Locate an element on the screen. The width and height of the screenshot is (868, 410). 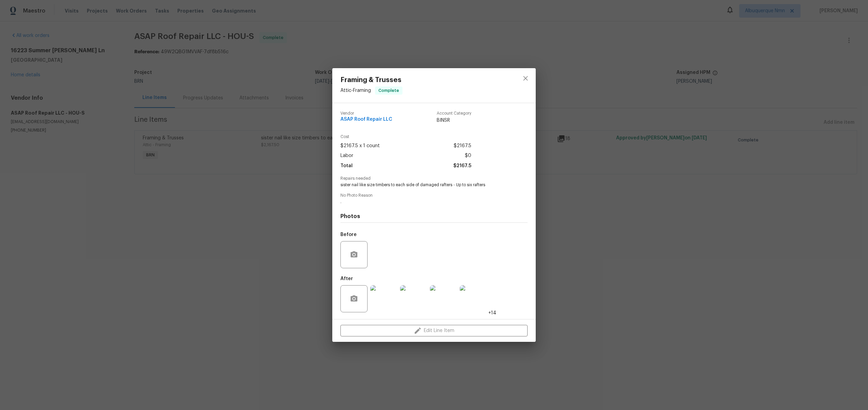
span: +14 is located at coordinates (492, 313).